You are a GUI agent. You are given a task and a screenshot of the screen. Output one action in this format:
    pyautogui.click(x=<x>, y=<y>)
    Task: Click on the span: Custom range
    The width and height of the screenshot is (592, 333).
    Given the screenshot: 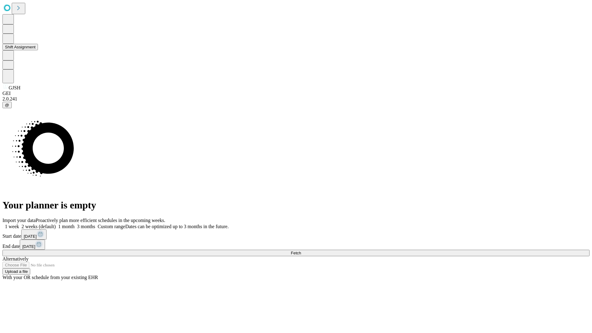 What is the action you would take?
    pyautogui.click(x=111, y=226)
    